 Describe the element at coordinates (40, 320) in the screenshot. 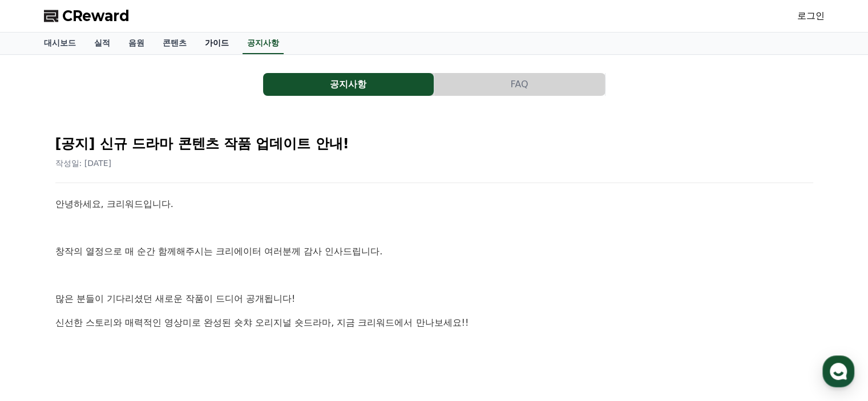

I see `a: 홈` at that location.